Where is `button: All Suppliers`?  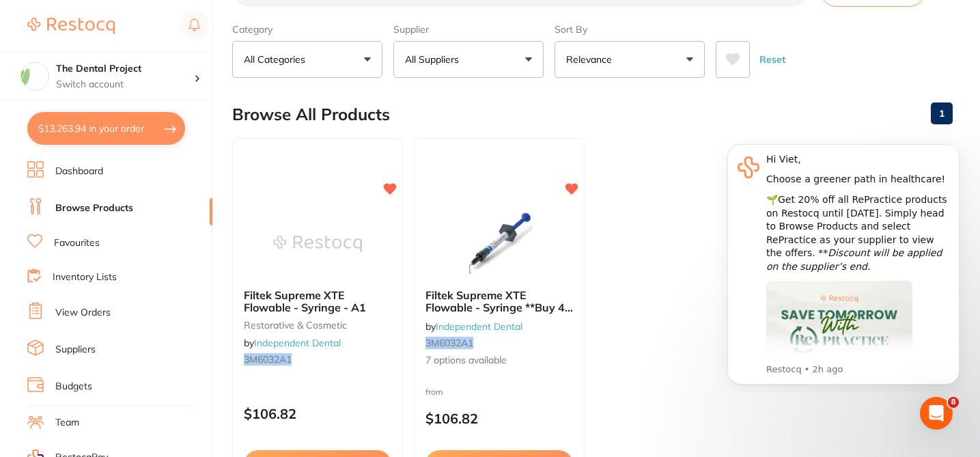 button: All Suppliers is located at coordinates (469, 59).